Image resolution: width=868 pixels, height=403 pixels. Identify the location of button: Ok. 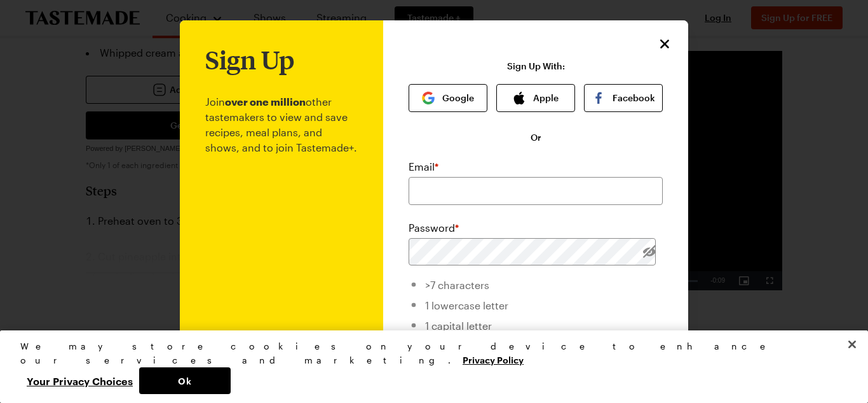
(185, 380).